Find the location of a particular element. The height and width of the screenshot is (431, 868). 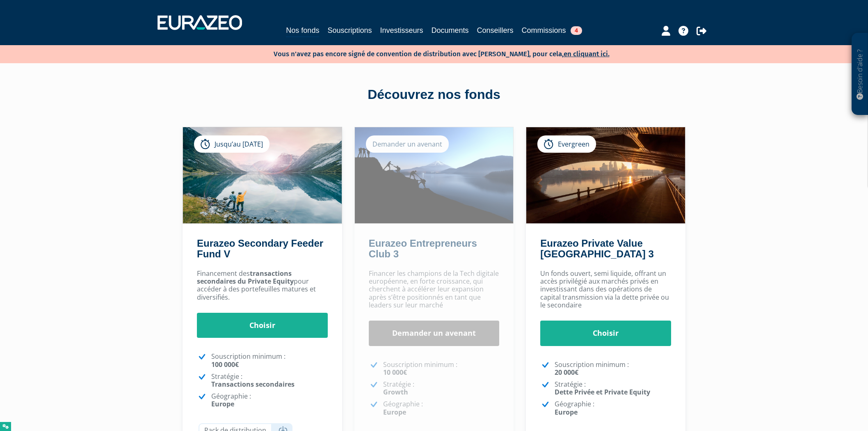

p: Un fonds ouvert, semi liquide, offrant un accès privilégié aux marchés privés en investissant dan... is located at coordinates (606, 290).